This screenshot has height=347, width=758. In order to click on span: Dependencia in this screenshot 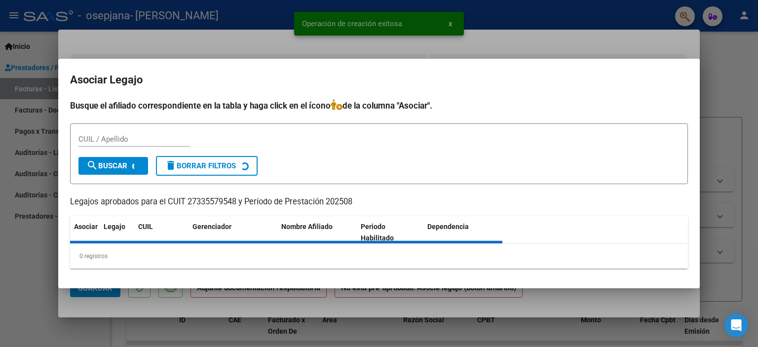, I will do `click(448, 226)`.